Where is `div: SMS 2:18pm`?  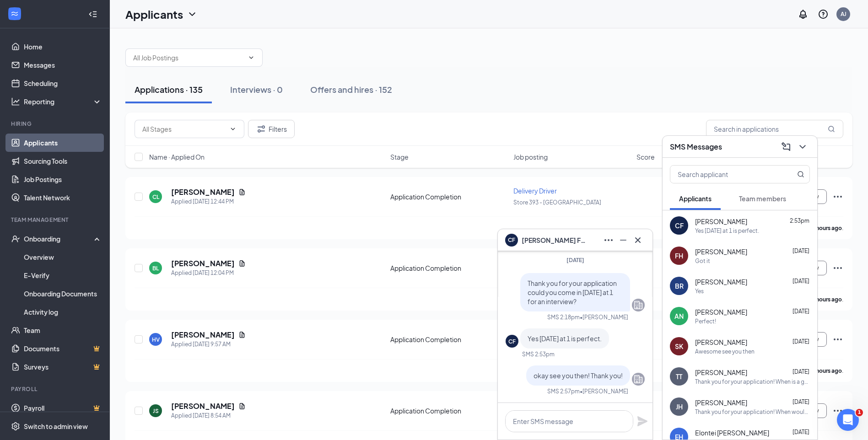 div: SMS 2:18pm is located at coordinates (563, 317).